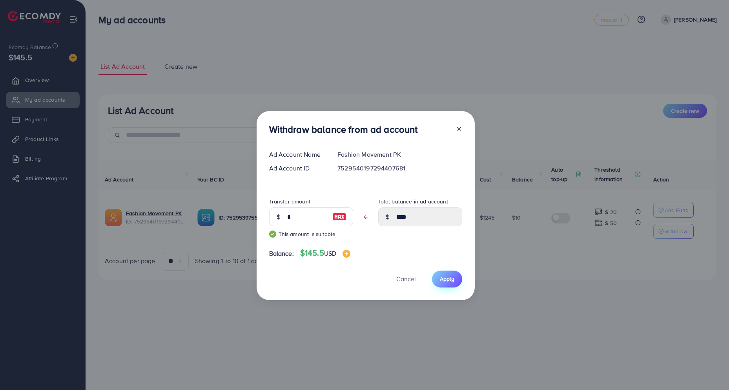 The image size is (729, 390). Describe the element at coordinates (447, 279) in the screenshot. I see `span: Apply` at that location.